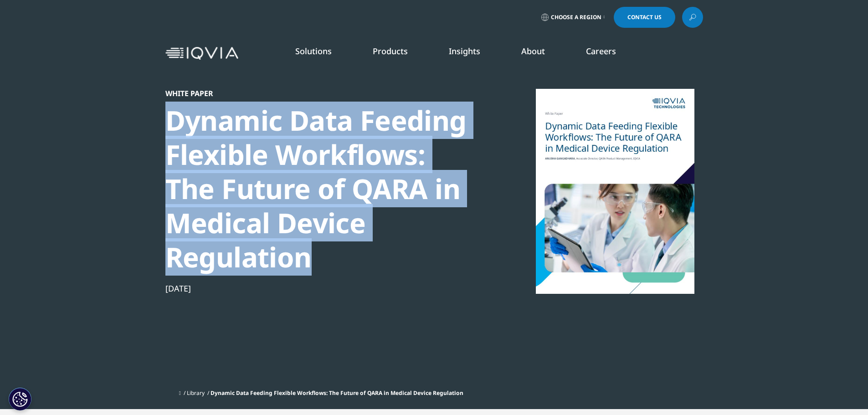 Image resolution: width=868 pixels, height=415 pixels. What do you see at coordinates (196, 393) in the screenshot?
I see `a: Library` at bounding box center [196, 393].